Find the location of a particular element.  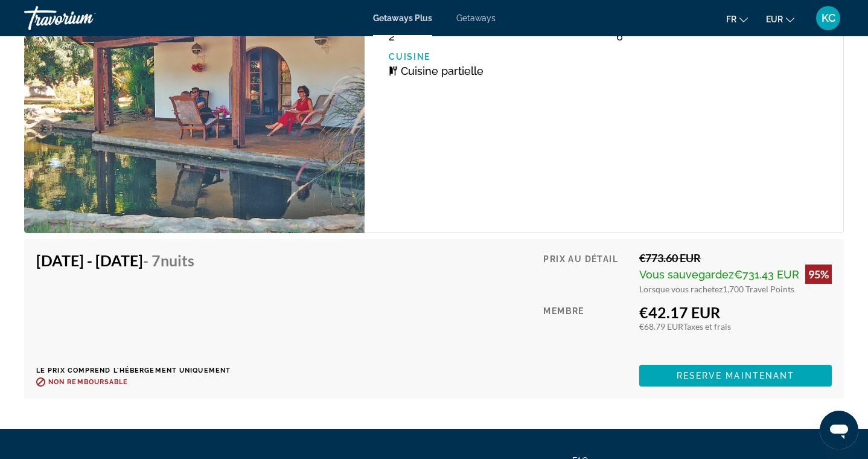

button: Change currency is located at coordinates (780, 19).